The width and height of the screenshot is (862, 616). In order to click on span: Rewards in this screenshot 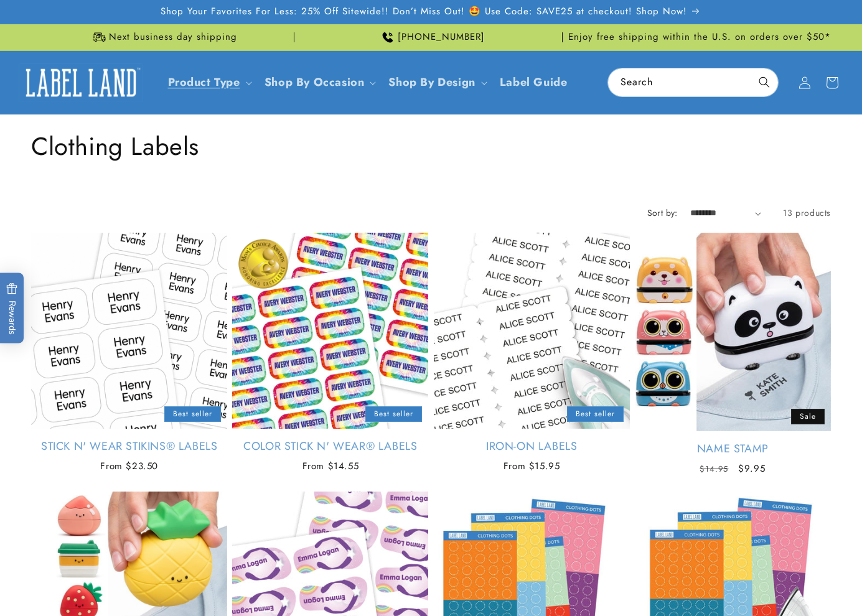, I will do `click(12, 308)`.